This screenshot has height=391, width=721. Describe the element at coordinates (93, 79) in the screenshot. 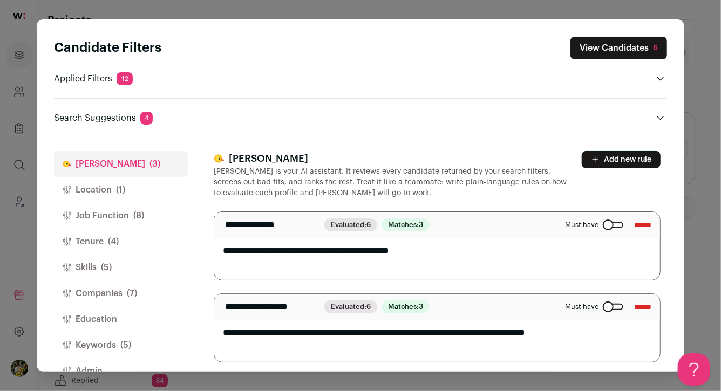

I see `p: Applied Filters` at that location.